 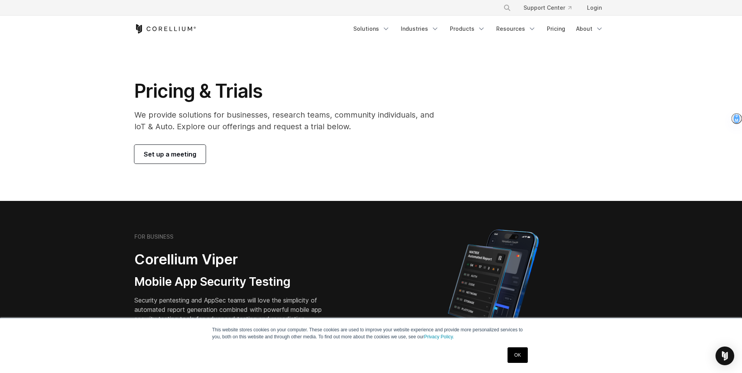 I want to click on a: Login, so click(x=595, y=8).